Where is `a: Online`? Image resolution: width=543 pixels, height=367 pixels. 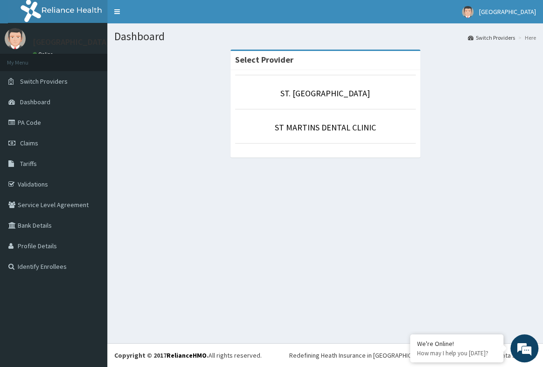
a: Online is located at coordinates (44, 54).